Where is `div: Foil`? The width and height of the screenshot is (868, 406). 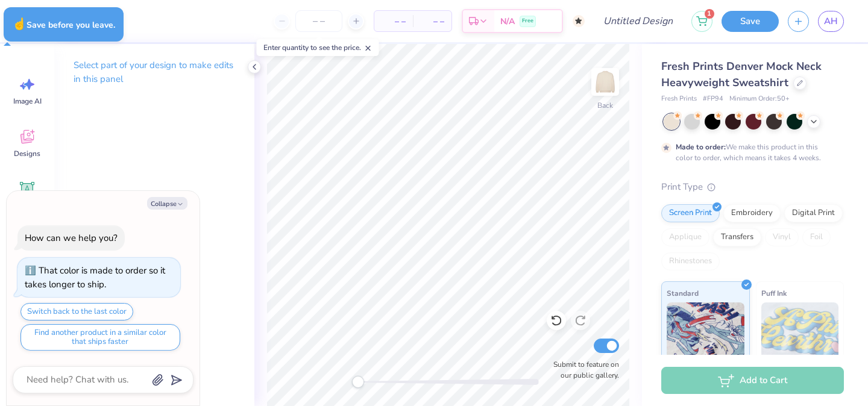 div: Foil is located at coordinates (816, 237).